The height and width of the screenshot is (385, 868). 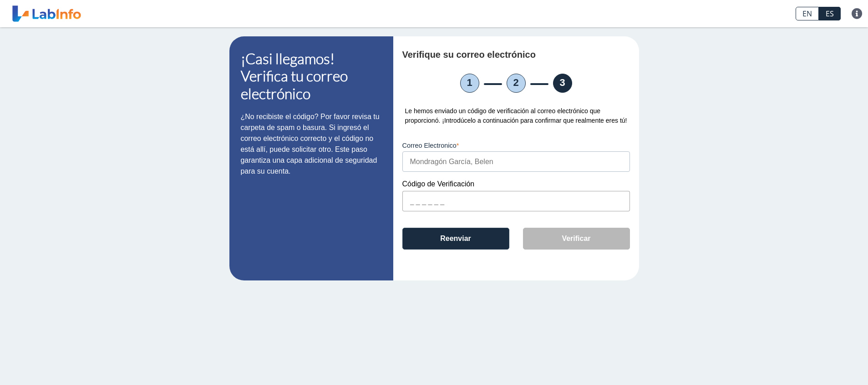 What do you see at coordinates (563, 83) in the screenshot?
I see `li: 3` at bounding box center [563, 83].